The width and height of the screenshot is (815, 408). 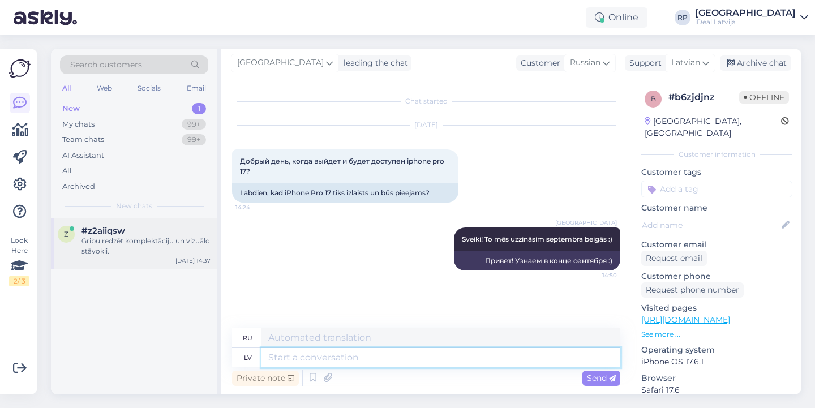 What do you see at coordinates (196, 88) in the screenshot?
I see `div: Email` at bounding box center [196, 88].